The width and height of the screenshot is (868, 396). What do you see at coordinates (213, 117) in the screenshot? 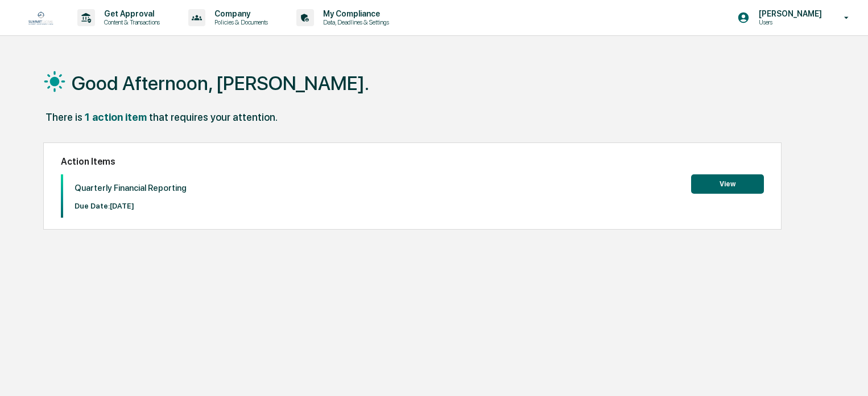
I see `div: that requires your attention.` at bounding box center [213, 117].